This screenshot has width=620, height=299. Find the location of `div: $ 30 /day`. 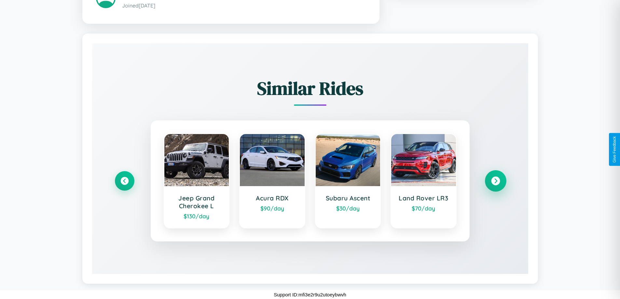

div: $ 30 /day is located at coordinates (348, 208).